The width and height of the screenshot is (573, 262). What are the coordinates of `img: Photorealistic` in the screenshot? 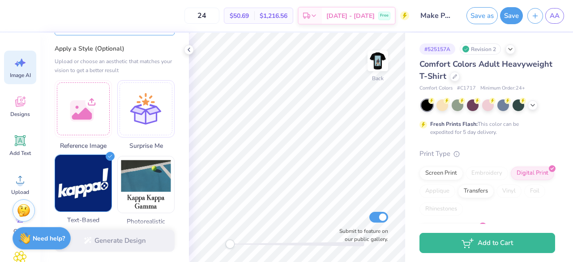 It's located at (146, 184).